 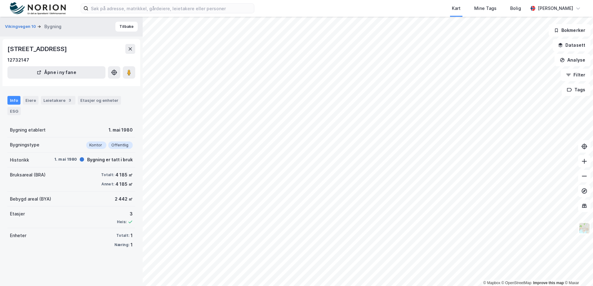 I want to click on button: Filter, so click(x=575, y=75).